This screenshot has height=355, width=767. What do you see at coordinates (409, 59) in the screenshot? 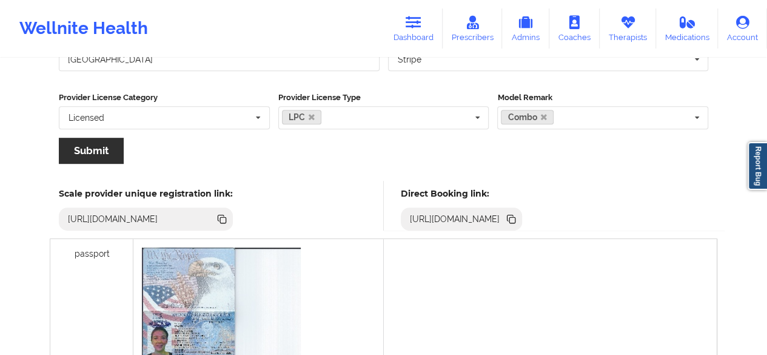
I see `div: Stripe` at bounding box center [409, 59].